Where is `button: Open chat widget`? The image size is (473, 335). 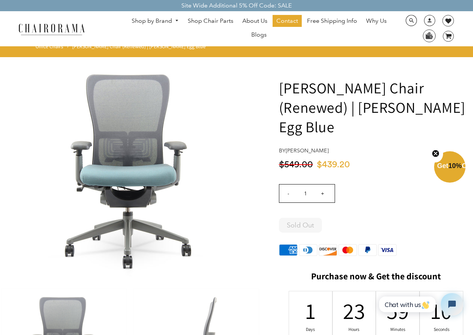 button: Open chat widget is located at coordinates (81, 18).